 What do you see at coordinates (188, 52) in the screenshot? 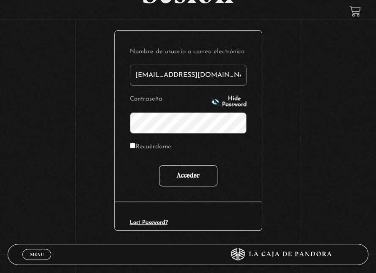
I see `label: Nombre de usuario o correo electrónico` at bounding box center [188, 52].